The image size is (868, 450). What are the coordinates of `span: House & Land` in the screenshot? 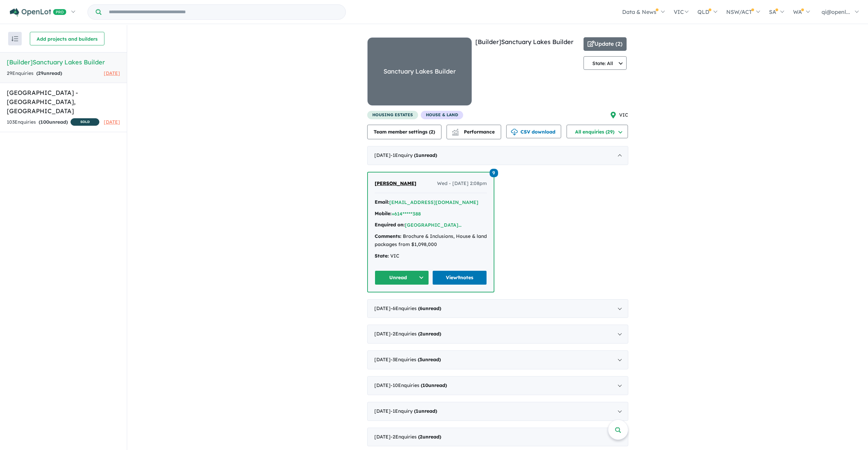 It's located at (442, 115).